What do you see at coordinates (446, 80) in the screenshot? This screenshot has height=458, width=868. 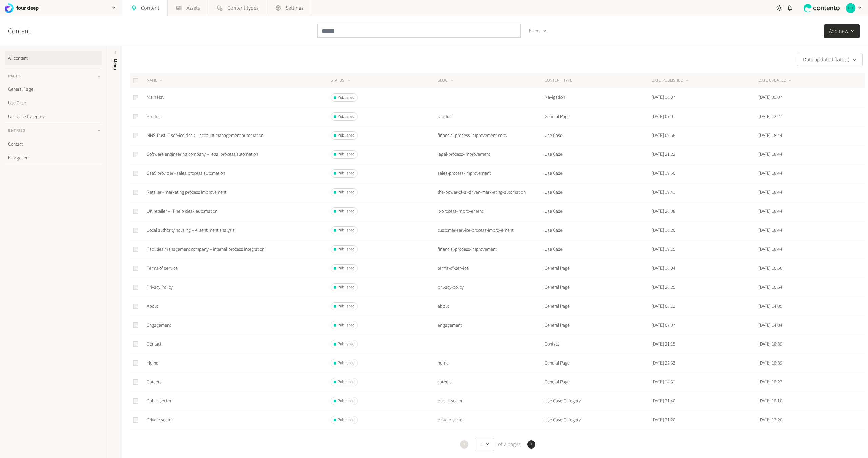 I see `button: SLUG` at bounding box center [446, 80].